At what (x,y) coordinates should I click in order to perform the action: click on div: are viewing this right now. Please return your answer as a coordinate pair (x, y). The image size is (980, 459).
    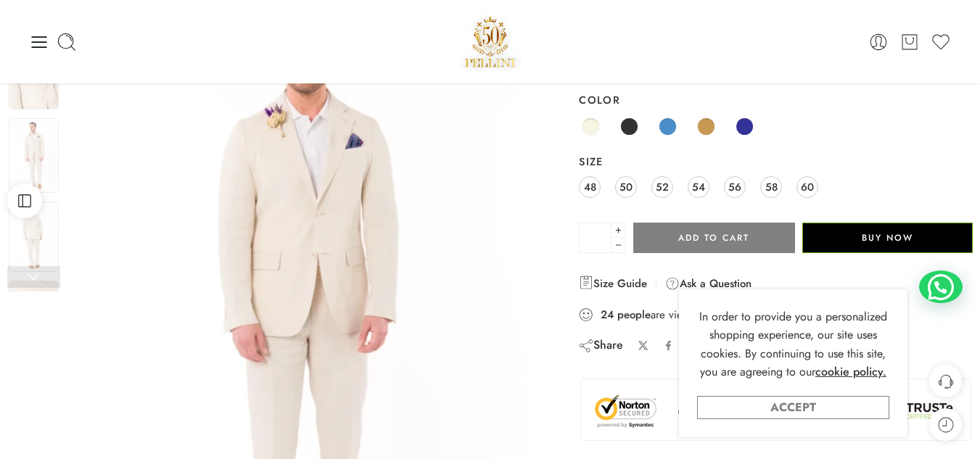
    Looking at the image, I should click on (776, 315).